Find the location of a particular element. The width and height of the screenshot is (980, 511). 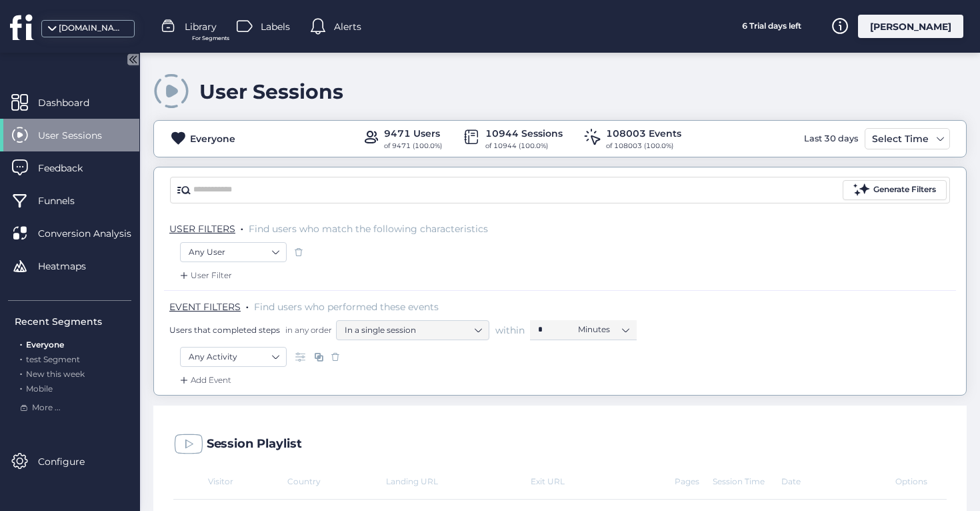

span: Library is located at coordinates (201, 27).